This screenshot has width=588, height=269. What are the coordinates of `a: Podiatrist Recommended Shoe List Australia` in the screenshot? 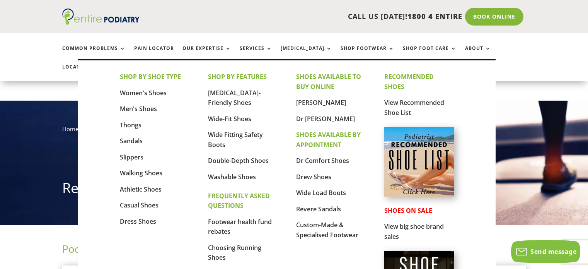 It's located at (419, 194).